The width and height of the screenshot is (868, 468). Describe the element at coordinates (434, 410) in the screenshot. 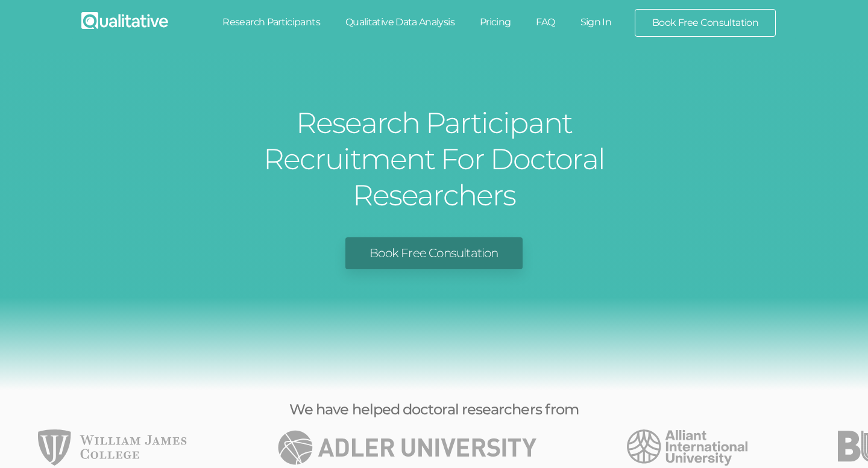

I see `h3: We have helped doctoral researchers from` at that location.